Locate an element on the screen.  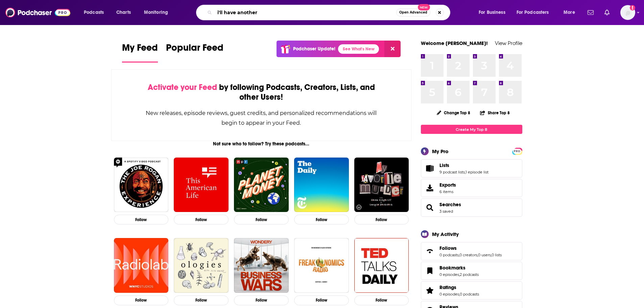
img: The Daily is located at coordinates (321, 185).